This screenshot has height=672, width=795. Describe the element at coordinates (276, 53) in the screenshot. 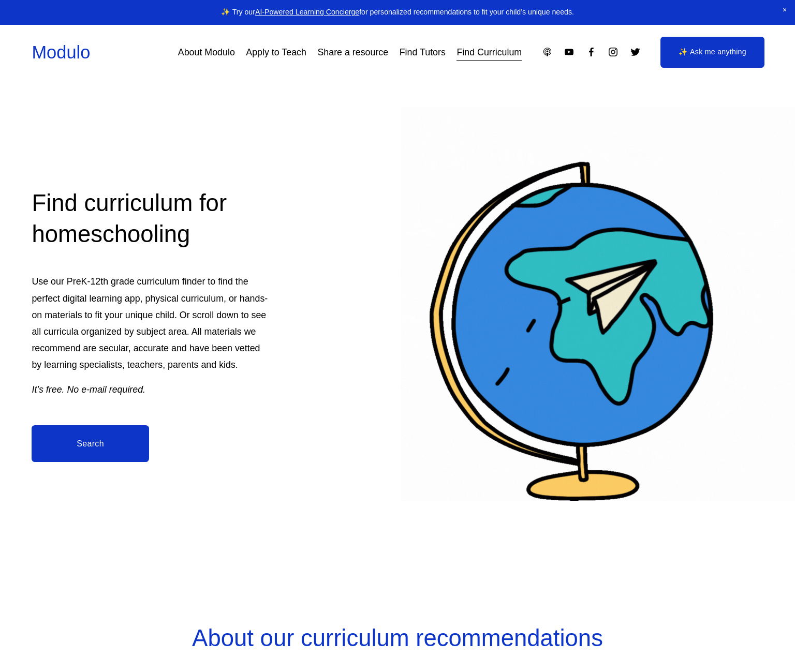

I see `a: Apply to Teach` at that location.